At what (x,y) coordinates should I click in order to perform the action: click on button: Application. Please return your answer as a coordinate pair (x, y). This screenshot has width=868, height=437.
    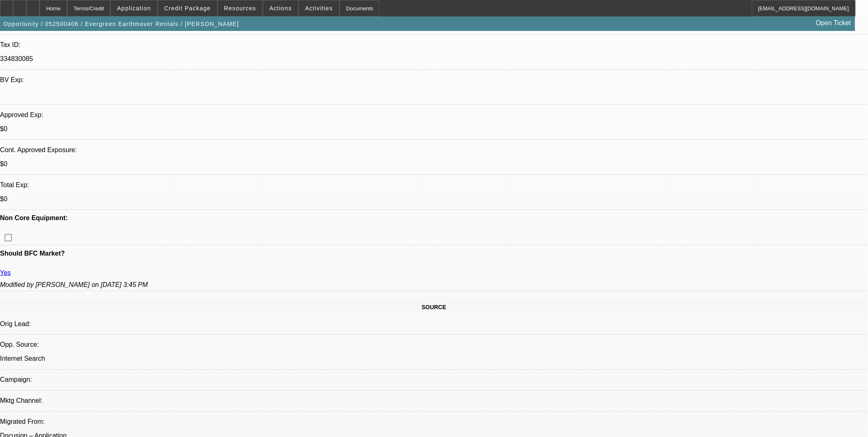
    Looking at the image, I should click on (134, 8).